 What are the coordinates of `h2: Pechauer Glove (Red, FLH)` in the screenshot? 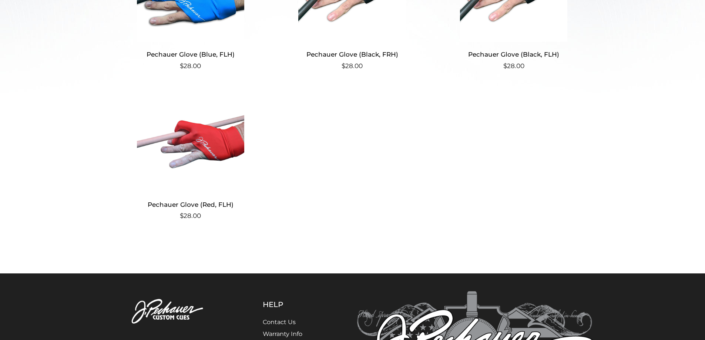 It's located at (190, 204).